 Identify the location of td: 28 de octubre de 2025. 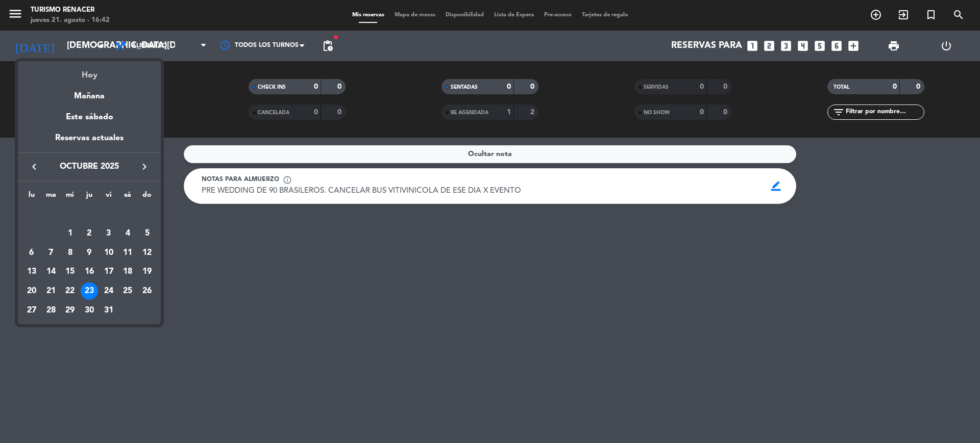
(51, 310).